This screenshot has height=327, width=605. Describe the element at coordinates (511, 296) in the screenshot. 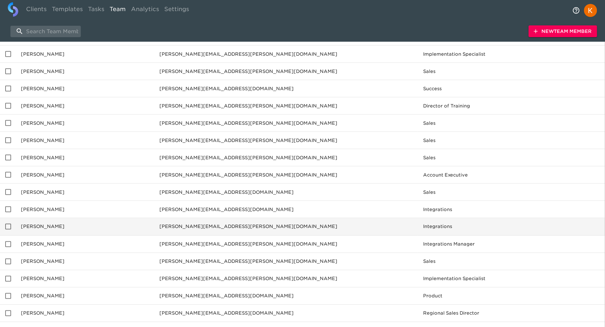

I see `td: Product` at that location.